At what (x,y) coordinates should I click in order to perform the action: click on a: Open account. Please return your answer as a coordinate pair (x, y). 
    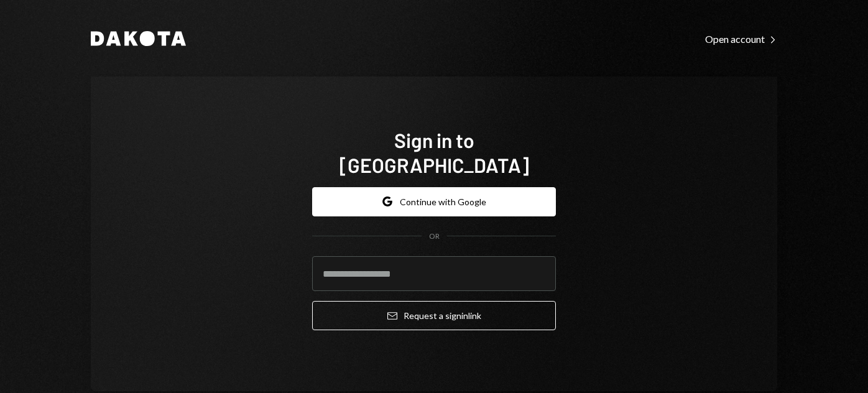
    Looking at the image, I should click on (741, 38).